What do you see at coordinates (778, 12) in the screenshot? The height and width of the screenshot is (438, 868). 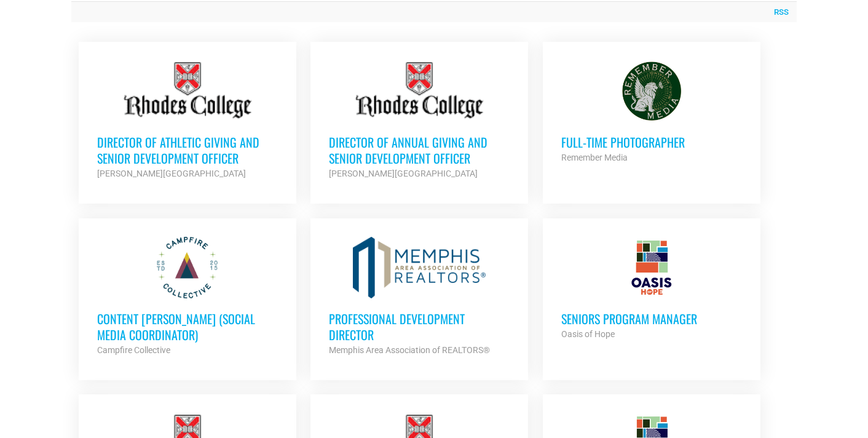 I see `a: RSS` at bounding box center [778, 12].